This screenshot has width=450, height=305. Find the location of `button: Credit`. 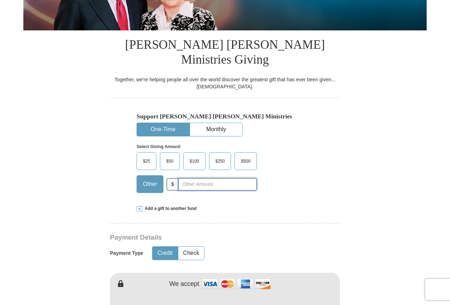

button: Credit is located at coordinates (165, 253).